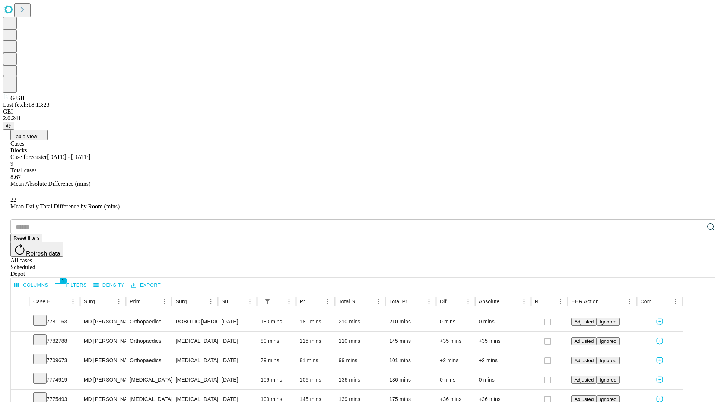 The height and width of the screenshot is (402, 715). I want to click on button: Reset filters, so click(26, 238).